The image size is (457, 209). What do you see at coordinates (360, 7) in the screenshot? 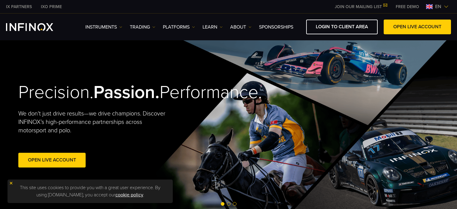
I see `a: JOIN OUR MAILING LIST` at bounding box center [360, 7].